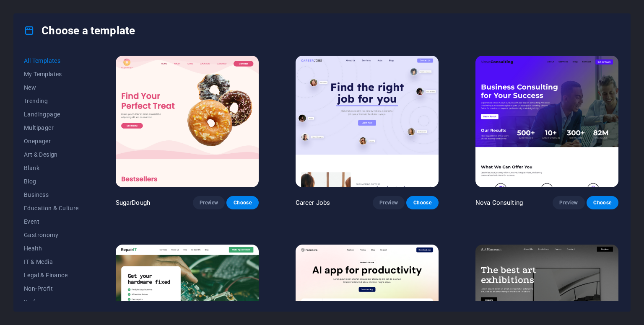  What do you see at coordinates (51, 155) in the screenshot?
I see `span: Art & Design` at bounding box center [51, 155].